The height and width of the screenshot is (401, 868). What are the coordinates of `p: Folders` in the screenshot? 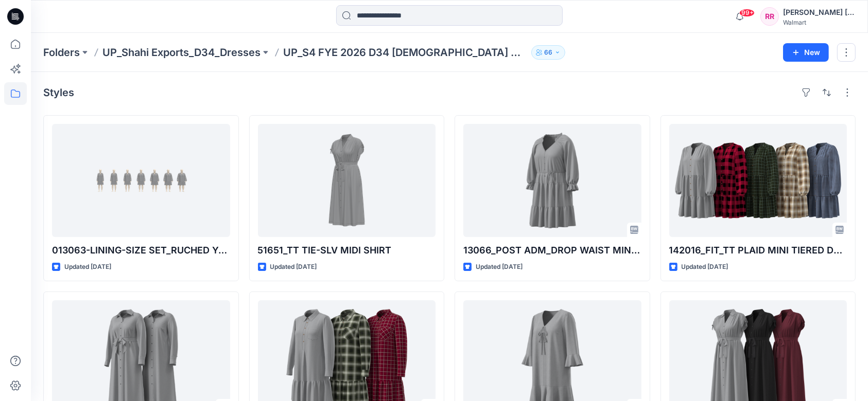 It's located at (61, 53).